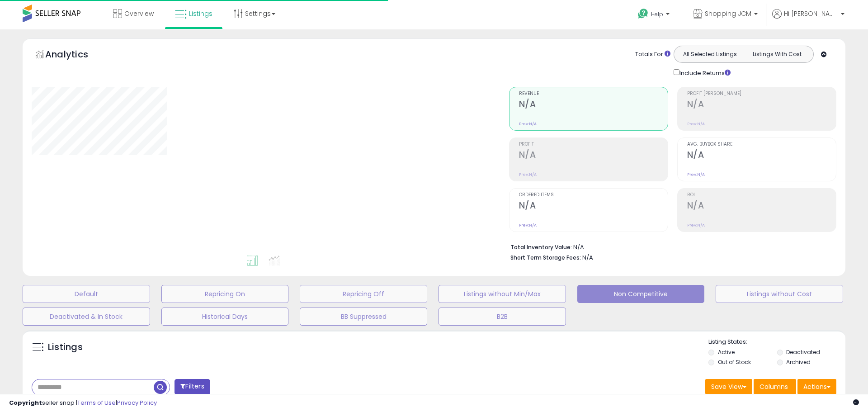  Describe the element at coordinates (502, 316) in the screenshot. I see `button: B2B` at that location.